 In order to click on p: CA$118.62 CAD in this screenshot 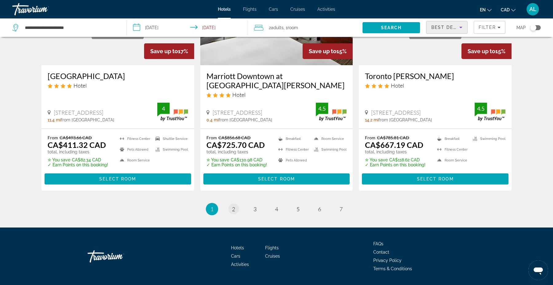, I will do `click(395, 160)`.